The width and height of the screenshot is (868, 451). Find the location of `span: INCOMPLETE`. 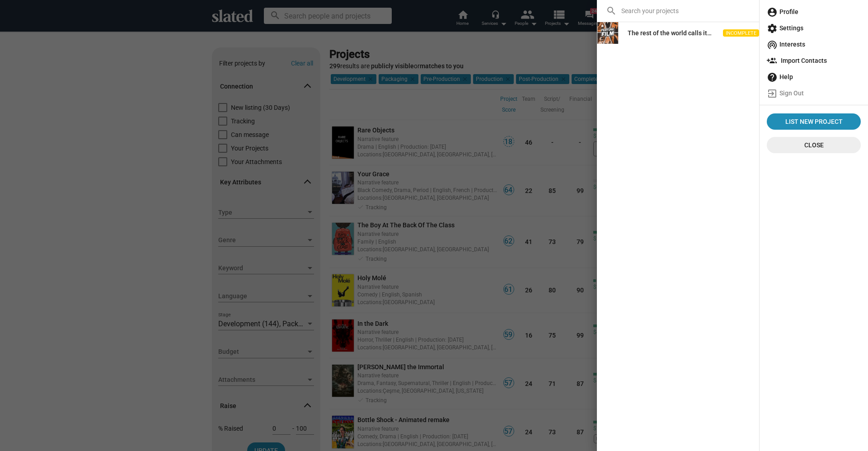

span: INCOMPLETE is located at coordinates (741, 33).